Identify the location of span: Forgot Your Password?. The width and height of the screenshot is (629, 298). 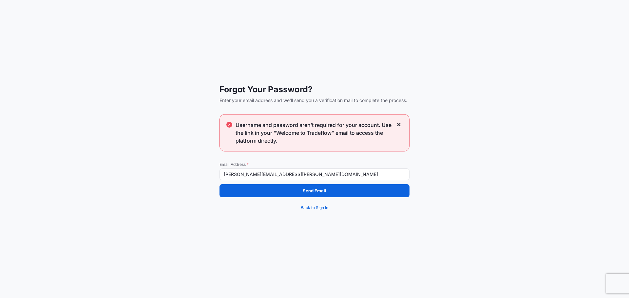
(314, 89).